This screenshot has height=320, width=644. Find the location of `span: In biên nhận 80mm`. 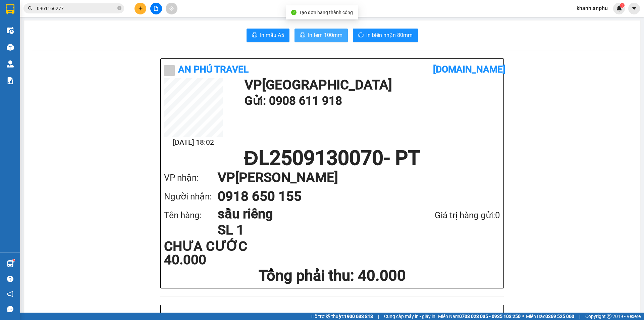

span: In biên nhận 80mm is located at coordinates (390, 35).